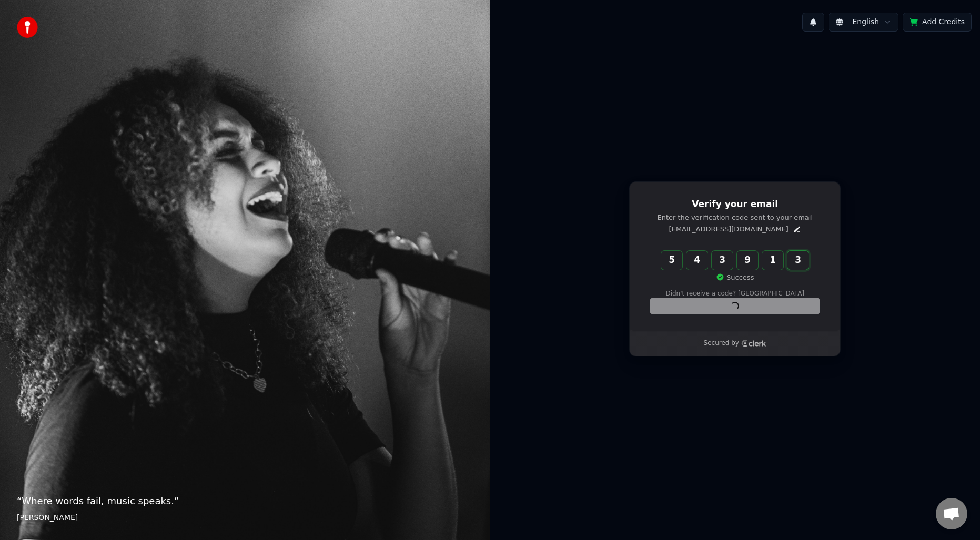 Image resolution: width=980 pixels, height=540 pixels. What do you see at coordinates (937, 22) in the screenshot?
I see `button: Add Credits` at bounding box center [937, 22].